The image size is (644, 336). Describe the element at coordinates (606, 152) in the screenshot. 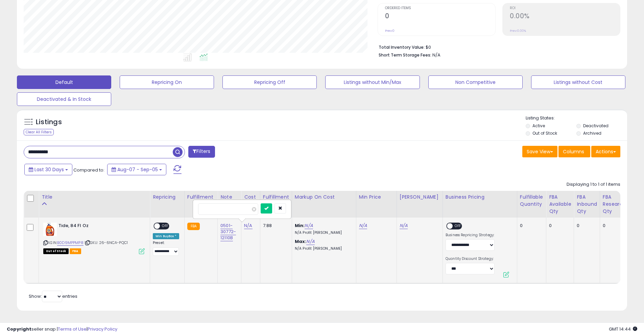

I see `button: Actions` at that location.